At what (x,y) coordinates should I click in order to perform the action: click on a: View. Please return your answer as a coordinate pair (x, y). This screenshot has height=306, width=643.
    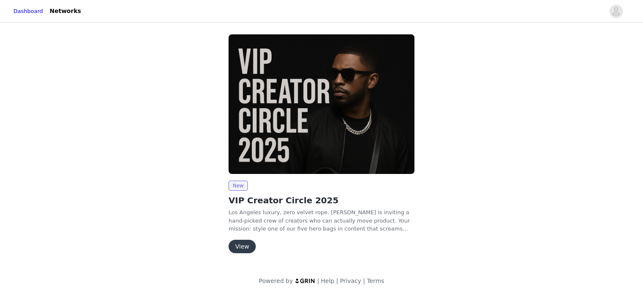
    Looking at the image, I should click on (242, 246).